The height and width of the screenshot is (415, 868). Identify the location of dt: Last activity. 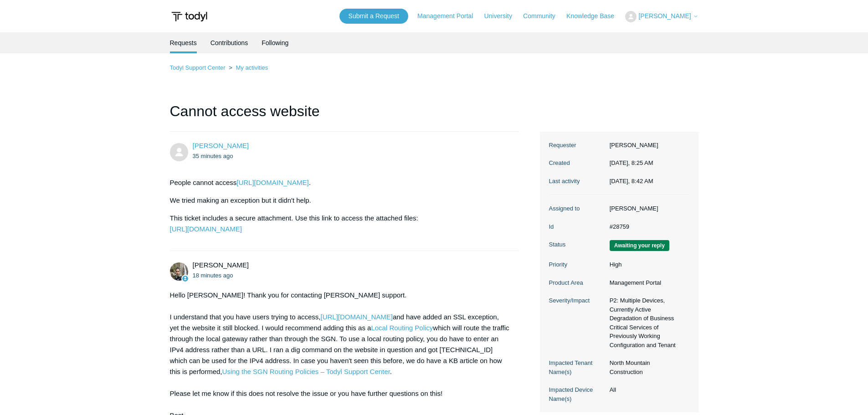
(577, 181).